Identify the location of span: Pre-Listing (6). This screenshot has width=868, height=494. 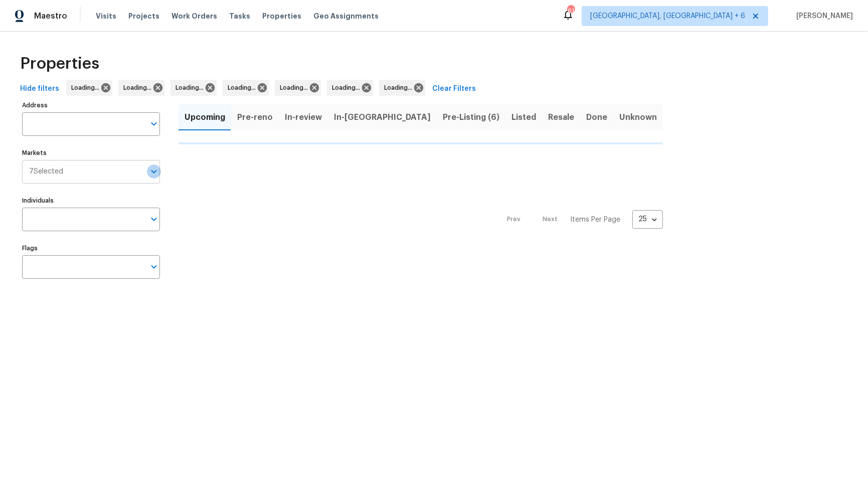
(471, 117).